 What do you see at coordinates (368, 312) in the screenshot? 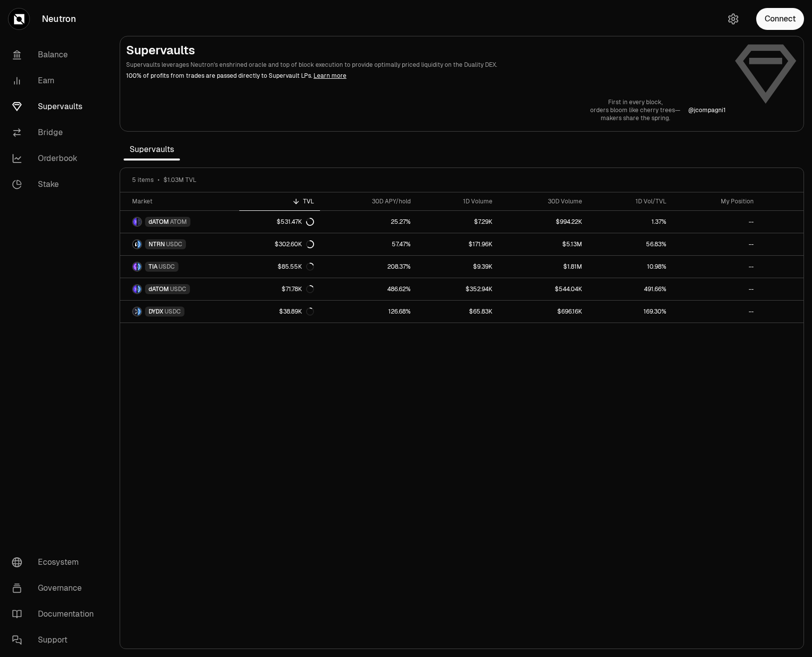
I see `a: 126.68%` at bounding box center [368, 312].